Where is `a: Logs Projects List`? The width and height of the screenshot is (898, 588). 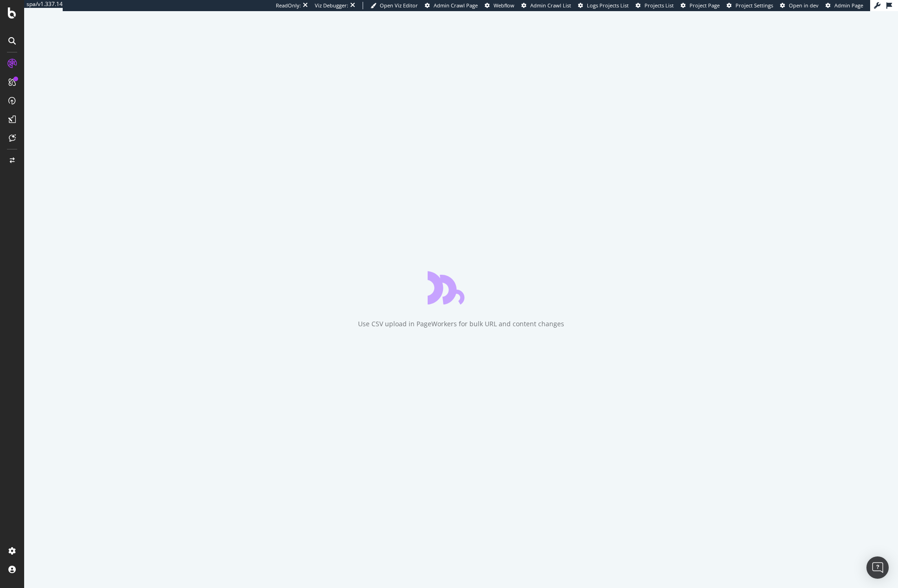
a: Logs Projects List is located at coordinates (603, 6).